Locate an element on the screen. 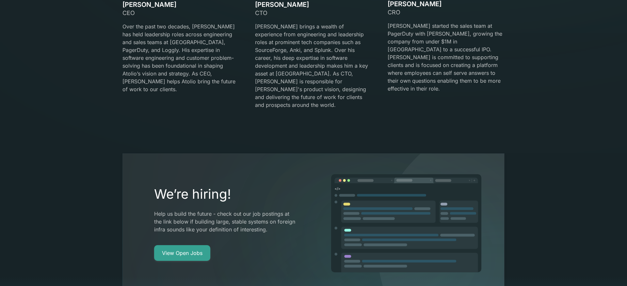  img: image is located at coordinates (406, 223).